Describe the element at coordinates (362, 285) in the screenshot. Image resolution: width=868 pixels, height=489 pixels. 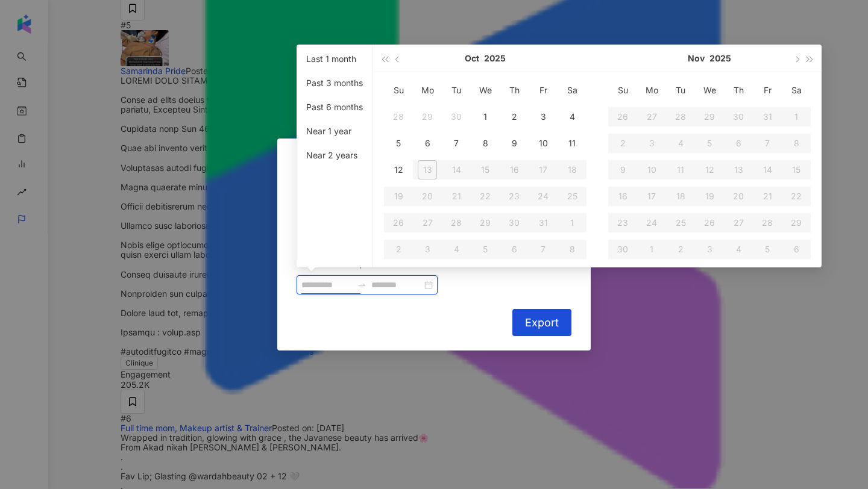
I see `span: swap-right` at that location.